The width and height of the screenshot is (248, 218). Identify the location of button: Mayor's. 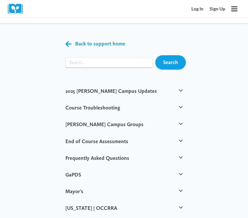
(124, 191).